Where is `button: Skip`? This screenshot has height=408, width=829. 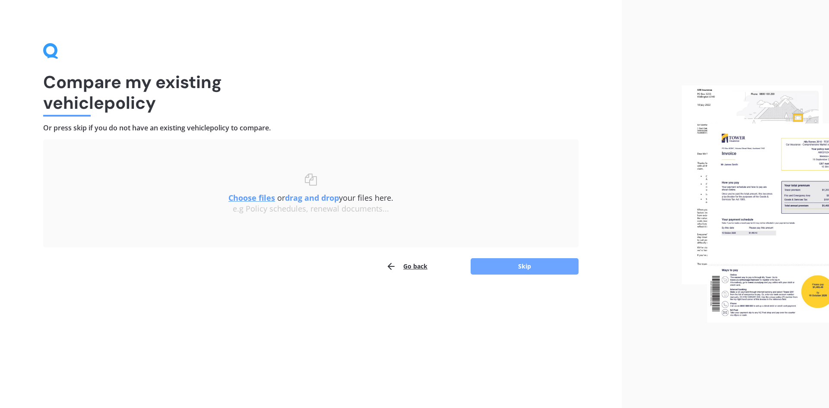
button: Skip is located at coordinates (525, 266).